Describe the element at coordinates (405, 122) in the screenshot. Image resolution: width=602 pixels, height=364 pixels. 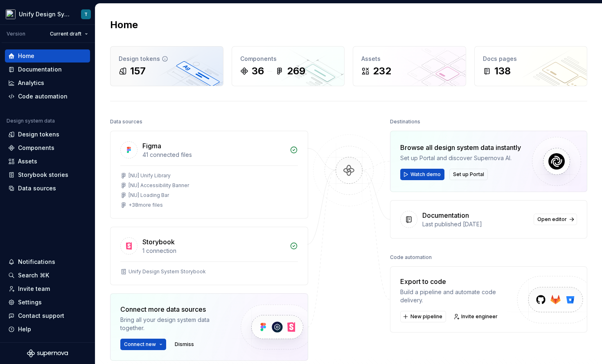
I see `div: Destinations` at that location.